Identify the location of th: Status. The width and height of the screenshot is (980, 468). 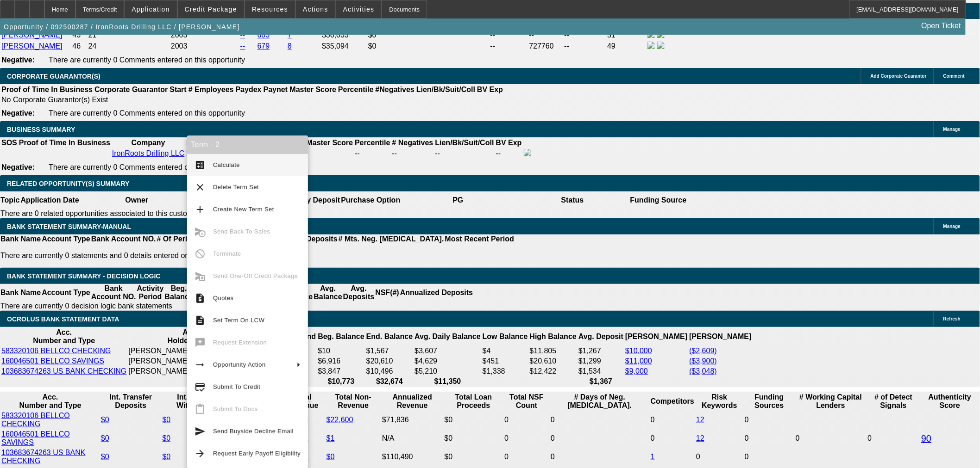
(572, 200).